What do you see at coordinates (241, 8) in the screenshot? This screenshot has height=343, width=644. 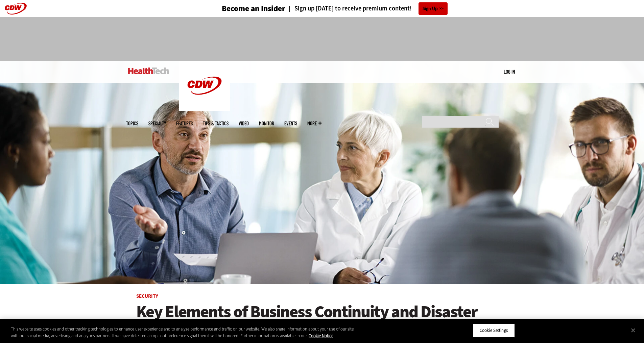 I see `a: Become an Insider` at bounding box center [241, 8].